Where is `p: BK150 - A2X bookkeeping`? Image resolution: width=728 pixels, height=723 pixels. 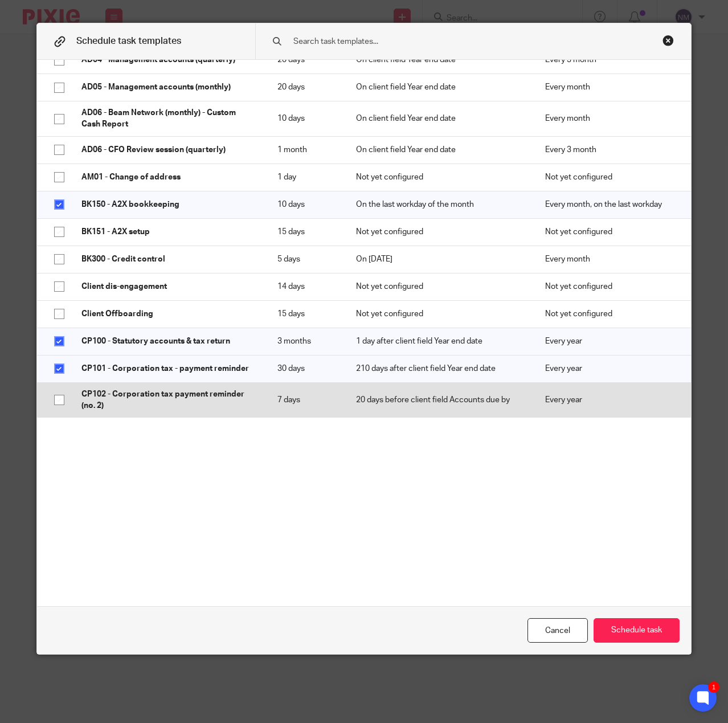 p: BK150 - A2X bookkeeping is located at coordinates (168, 205).